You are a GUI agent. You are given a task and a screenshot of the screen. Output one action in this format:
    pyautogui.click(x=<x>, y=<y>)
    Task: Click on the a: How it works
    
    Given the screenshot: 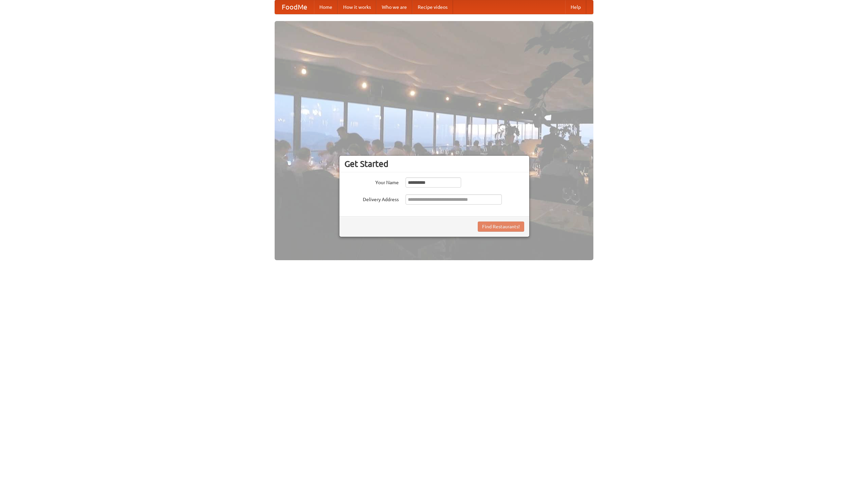 What is the action you would take?
    pyautogui.click(x=357, y=7)
    